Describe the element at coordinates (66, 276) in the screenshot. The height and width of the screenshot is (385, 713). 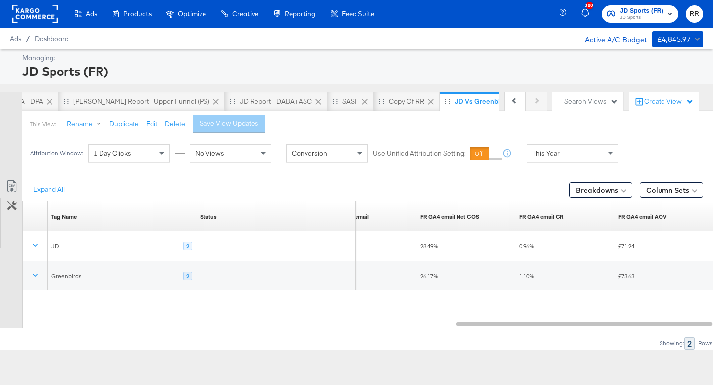
I see `div: Greenbirds` at that location.